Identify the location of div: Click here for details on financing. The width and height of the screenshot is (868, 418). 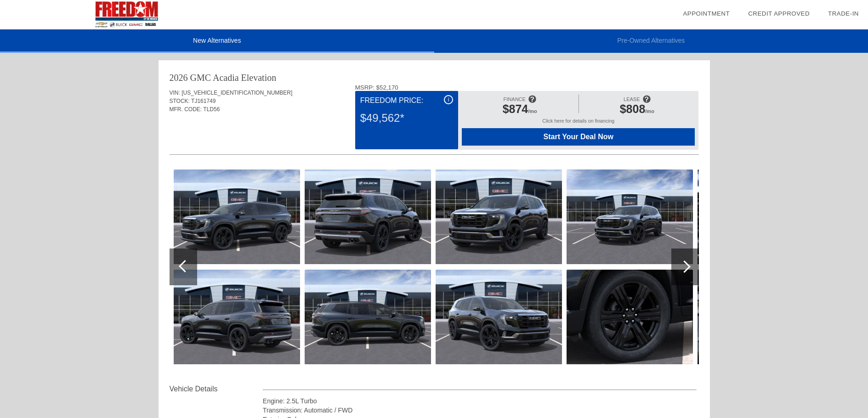
(578, 123).